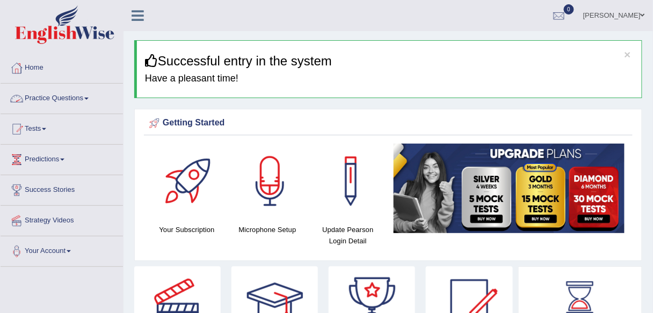 This screenshot has height=313, width=653. I want to click on h4: Update Pearson Login Detail, so click(348, 236).